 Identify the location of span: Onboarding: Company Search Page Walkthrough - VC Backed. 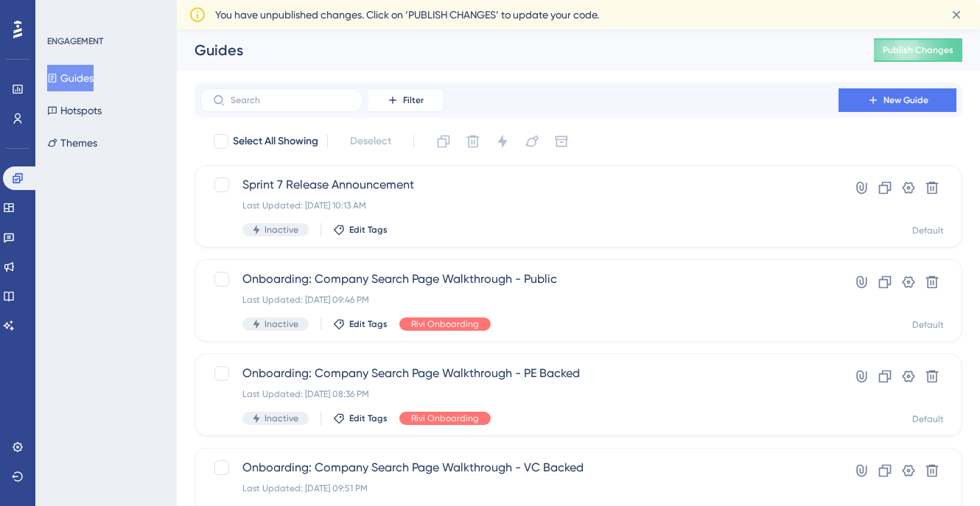
(519, 467).